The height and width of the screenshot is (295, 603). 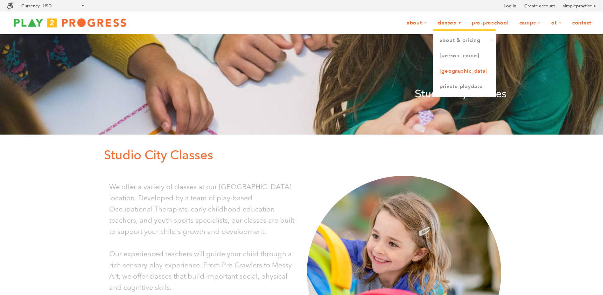 What do you see at coordinates (579, 6) in the screenshot?
I see `a: simplepractice >` at bounding box center [579, 6].